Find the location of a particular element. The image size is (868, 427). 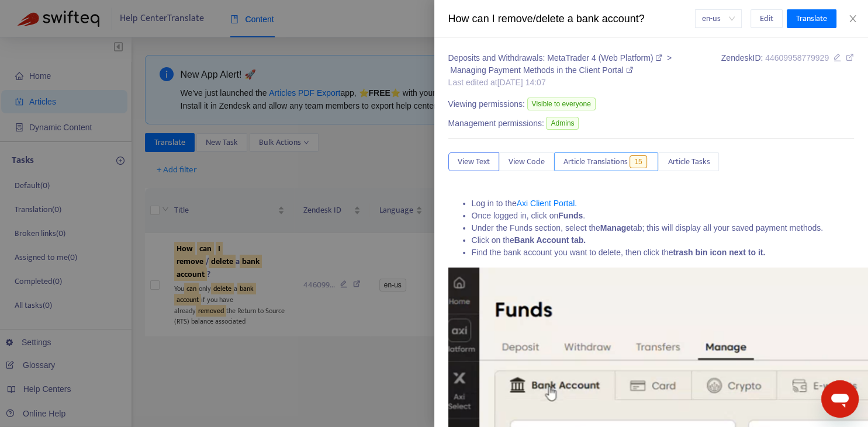

button: View Text is located at coordinates (473, 162).